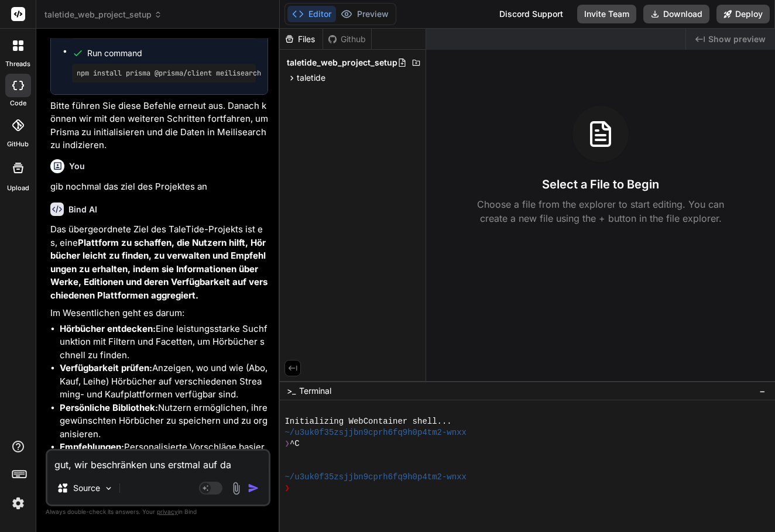 This screenshot has height=532, width=775. What do you see at coordinates (159, 262) in the screenshot?
I see `p: Das übergeordnete Ziel des TaleTide-Projekts ist es, eine` at bounding box center [159, 262].